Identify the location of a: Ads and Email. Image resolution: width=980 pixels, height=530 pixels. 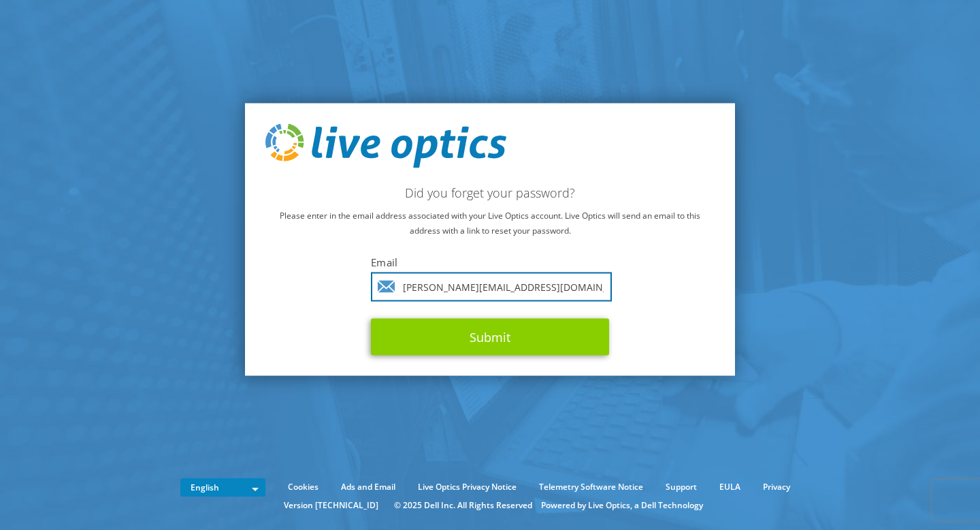
(368, 487).